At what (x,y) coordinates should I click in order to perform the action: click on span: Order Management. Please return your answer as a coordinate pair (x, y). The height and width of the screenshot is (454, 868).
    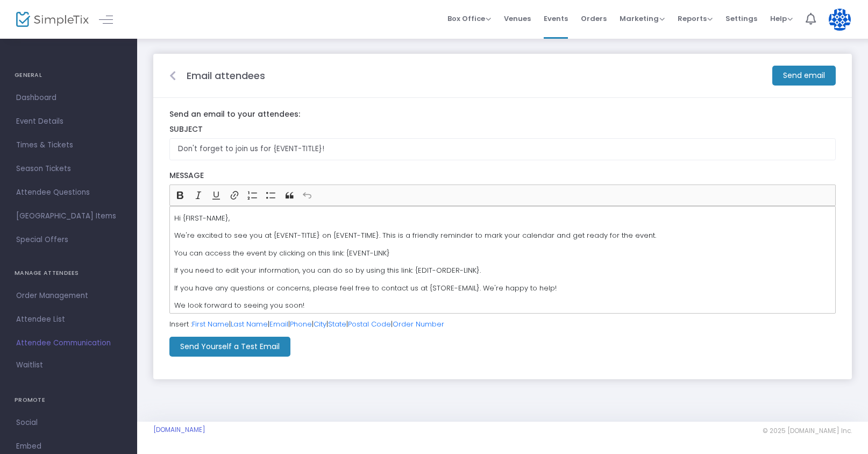
    Looking at the image, I should click on (68, 296).